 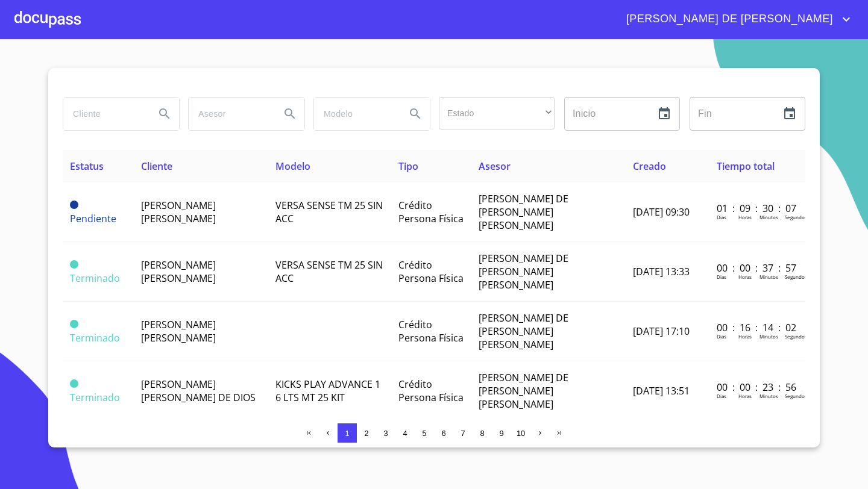 What do you see at coordinates (404, 433) in the screenshot?
I see `span: 4` at bounding box center [404, 433].